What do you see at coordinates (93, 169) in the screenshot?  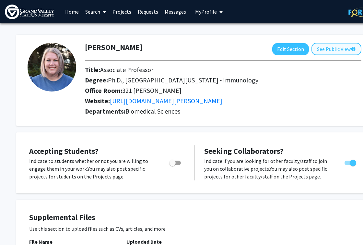 I see `p: Indicate to students whether or not you are willing to engage them in your work. You may also pos...` at bounding box center [93, 169].